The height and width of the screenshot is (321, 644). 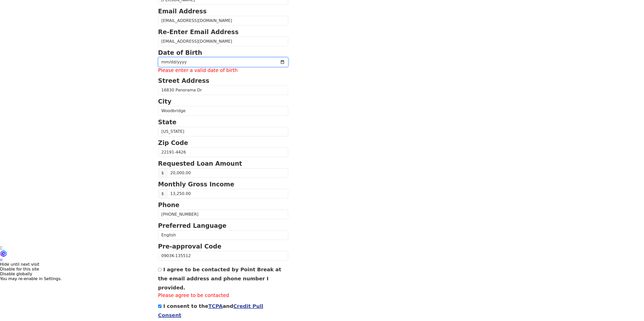 I want to click on input: Monthly Gross Income, so click(x=227, y=194).